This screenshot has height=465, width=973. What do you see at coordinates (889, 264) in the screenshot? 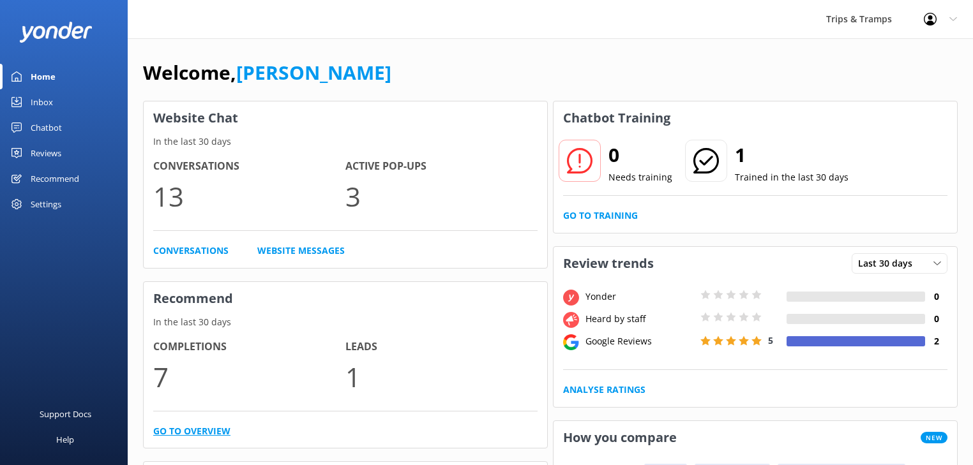
I see `span: Last 30 days` at bounding box center [889, 264].